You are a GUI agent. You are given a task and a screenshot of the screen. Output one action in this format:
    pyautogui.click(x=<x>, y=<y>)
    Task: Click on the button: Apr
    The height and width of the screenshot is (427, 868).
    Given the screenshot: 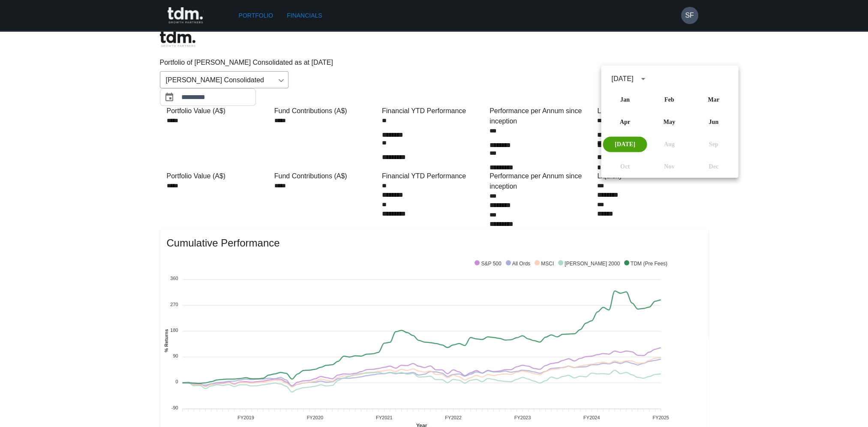 What is the action you would take?
    pyautogui.click(x=624, y=122)
    